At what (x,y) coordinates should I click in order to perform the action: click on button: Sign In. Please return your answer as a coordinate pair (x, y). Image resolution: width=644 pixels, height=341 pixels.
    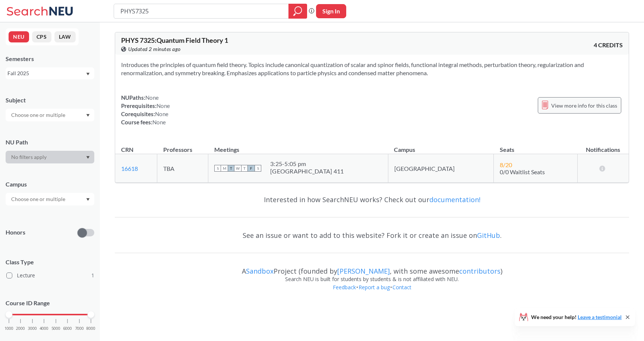
    Looking at the image, I should click on (330, 11).